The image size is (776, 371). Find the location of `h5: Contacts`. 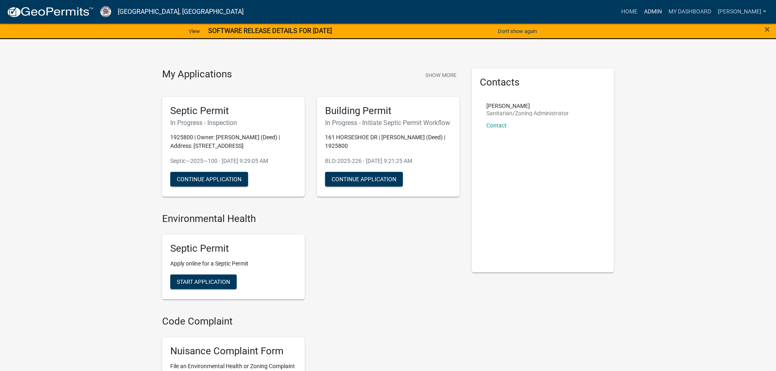

h5: Contacts is located at coordinates (543, 82).